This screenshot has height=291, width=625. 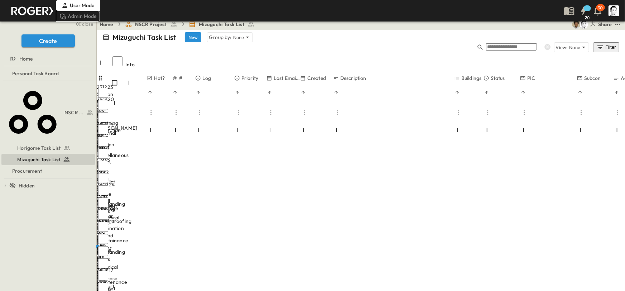 What do you see at coordinates (48, 41) in the screenshot?
I see `button: Create` at bounding box center [48, 41].